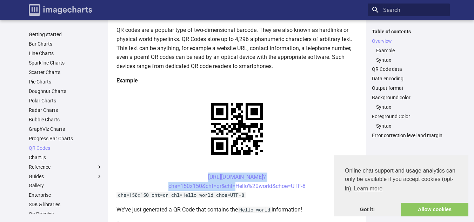  I want to click on a: Scatter Charts, so click(66, 72).